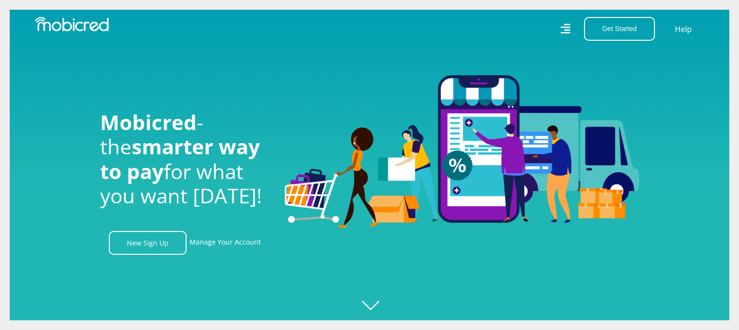  Describe the element at coordinates (148, 243) in the screenshot. I see `a: New Sign Up` at that location.